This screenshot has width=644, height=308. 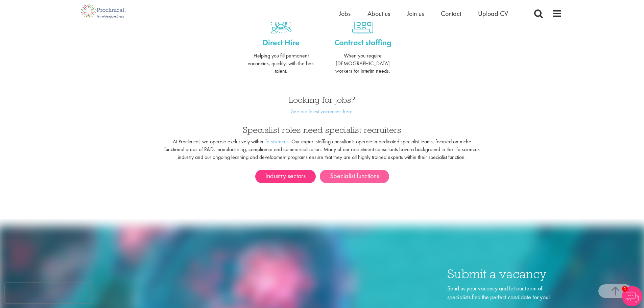 I want to click on span: Join us, so click(x=415, y=14).